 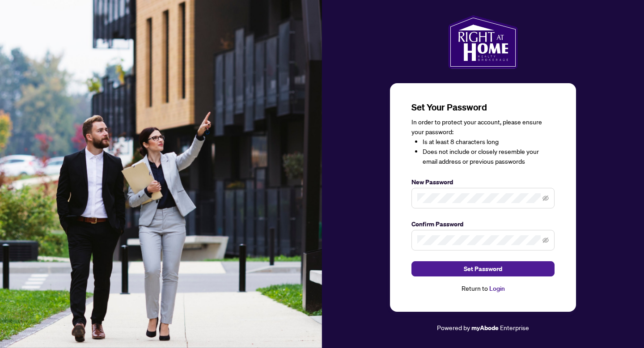 I want to click on li: Is at least 8 characters long, so click(x=488, y=142).